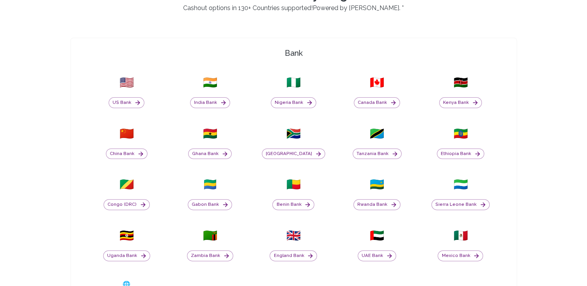  What do you see at coordinates (460, 154) in the screenshot?
I see `button: Ethiopia Bank` at bounding box center [460, 154].